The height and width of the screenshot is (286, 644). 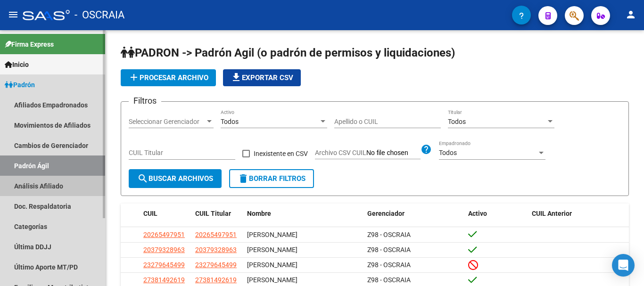 What do you see at coordinates (272, 179) in the screenshot?
I see `span: Borrar Filtros` at bounding box center [272, 179].